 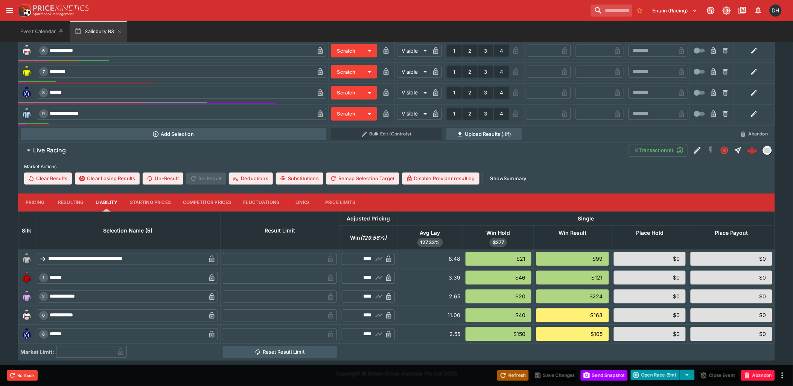 I want to click on button: 14Transaction(s), so click(x=658, y=150).